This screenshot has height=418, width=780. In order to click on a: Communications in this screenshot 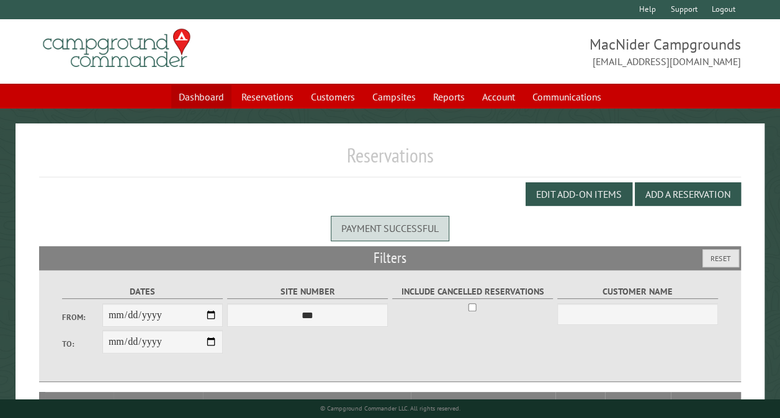, I will do `click(566, 97)`.